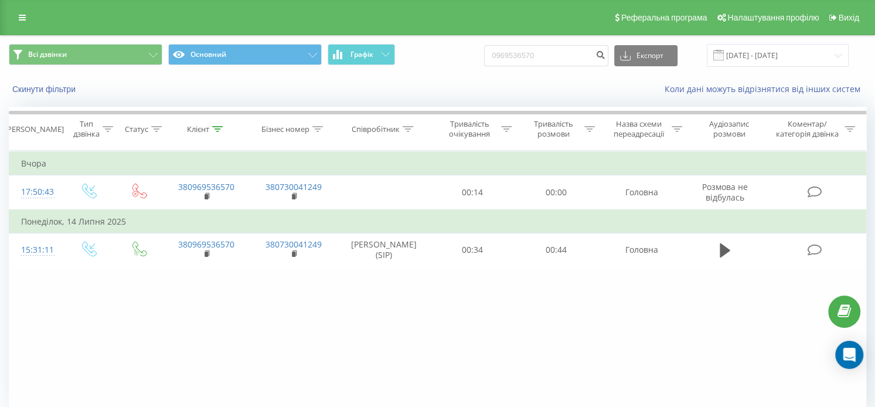 The width and height of the screenshot is (875, 407). What do you see at coordinates (849, 354) in the screenshot?
I see `div: Open Intercom Messenger` at bounding box center [849, 354].